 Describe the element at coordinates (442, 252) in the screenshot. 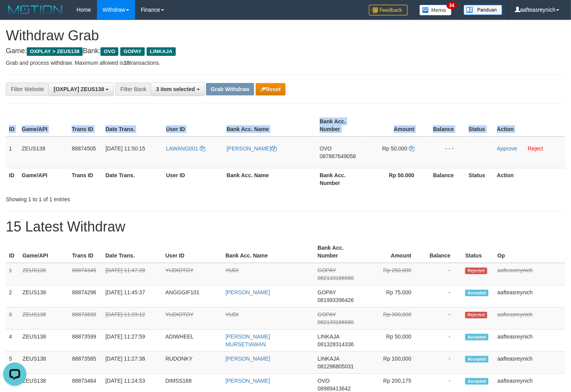

I see `th: Balance` at that location.